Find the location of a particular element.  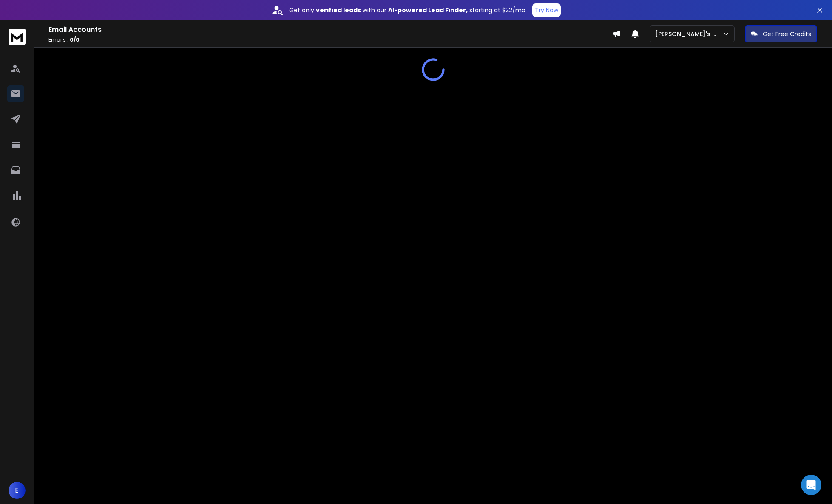

div: Open Intercom Messenger is located at coordinates (811, 485).